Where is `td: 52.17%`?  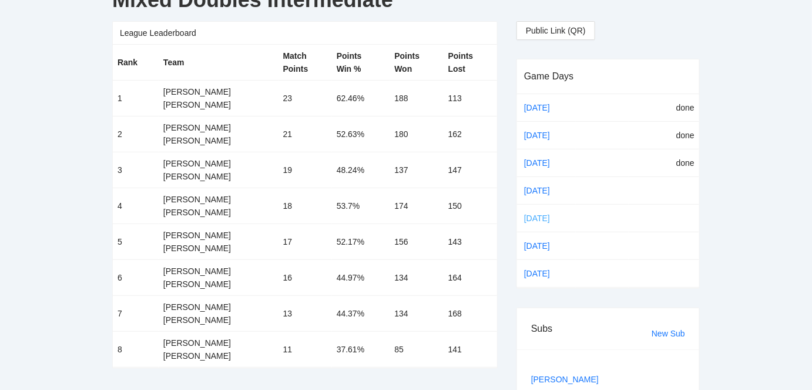
td: 52.17% is located at coordinates (361, 241).